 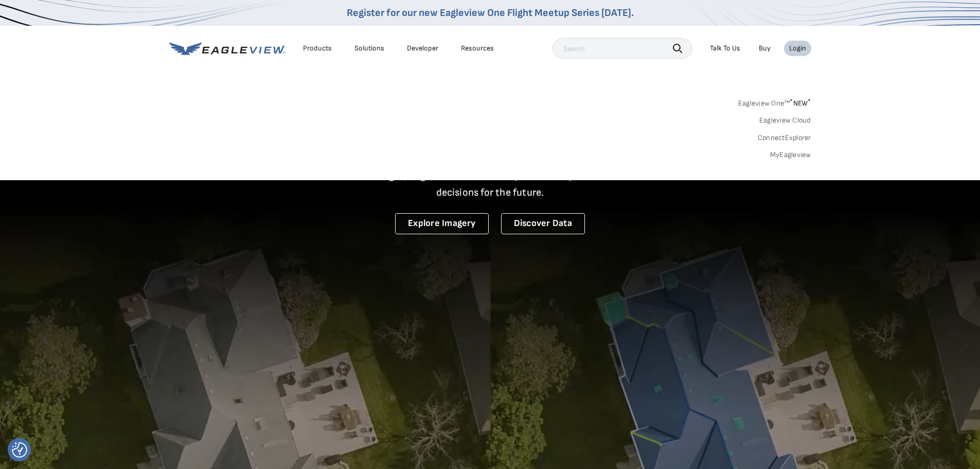 What do you see at coordinates (798, 48) in the screenshot?
I see `div: Login` at bounding box center [798, 48].